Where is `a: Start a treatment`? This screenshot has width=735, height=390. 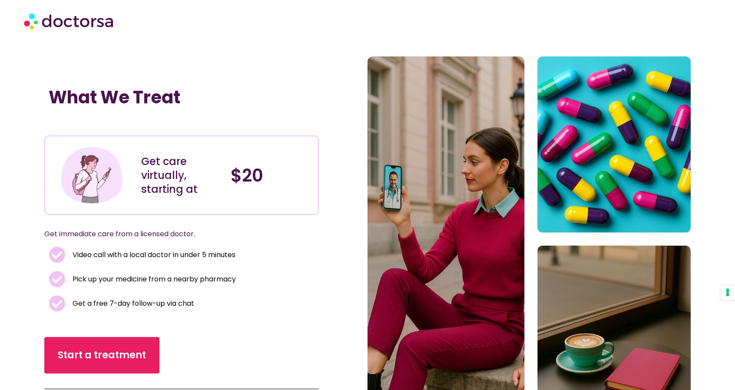 a: Start a treatment is located at coordinates (102, 355).